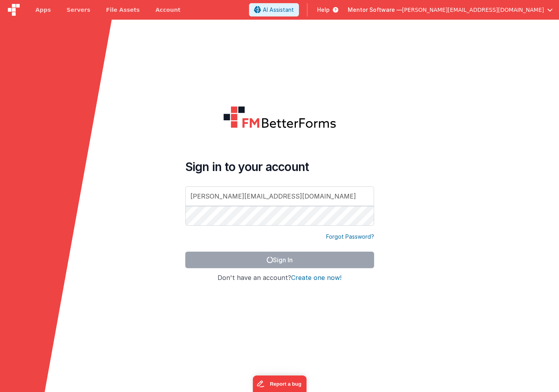 This screenshot has width=559, height=392. I want to click on span: File Assets, so click(123, 10).